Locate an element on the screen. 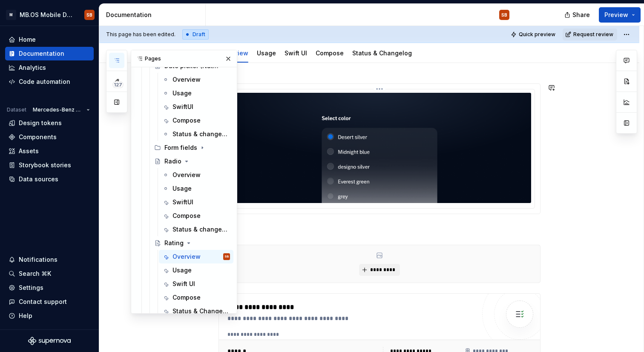 The height and width of the screenshot is (352, 644). a: Supernova Logo is located at coordinates (49, 341).